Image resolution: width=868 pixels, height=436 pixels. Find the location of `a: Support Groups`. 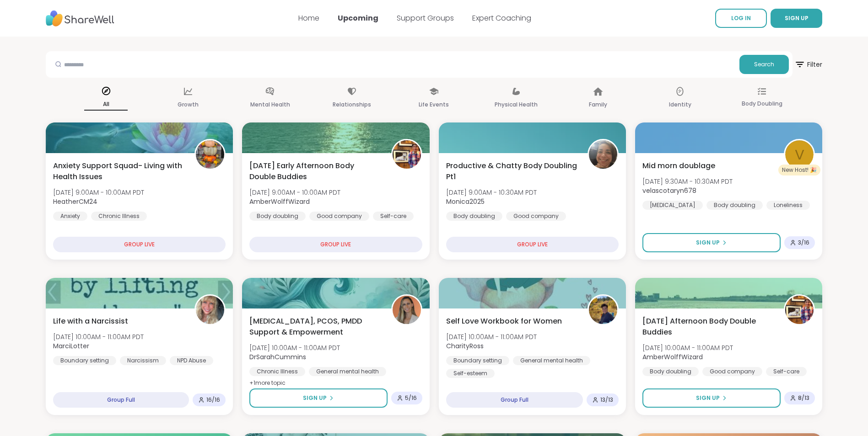

a: Support Groups is located at coordinates (425, 18).